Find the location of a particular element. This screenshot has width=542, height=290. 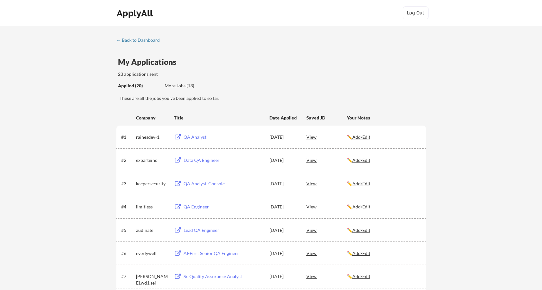

div: Saved JD is located at coordinates (327, 118).